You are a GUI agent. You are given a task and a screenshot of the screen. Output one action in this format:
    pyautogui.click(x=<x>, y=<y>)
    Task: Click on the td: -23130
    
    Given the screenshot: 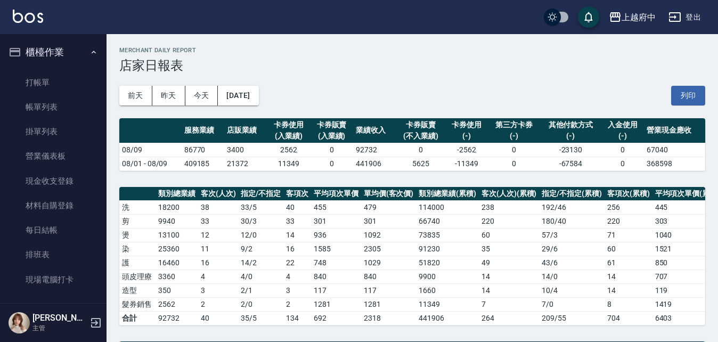 What is the action you would take?
    pyautogui.click(x=570, y=150)
    